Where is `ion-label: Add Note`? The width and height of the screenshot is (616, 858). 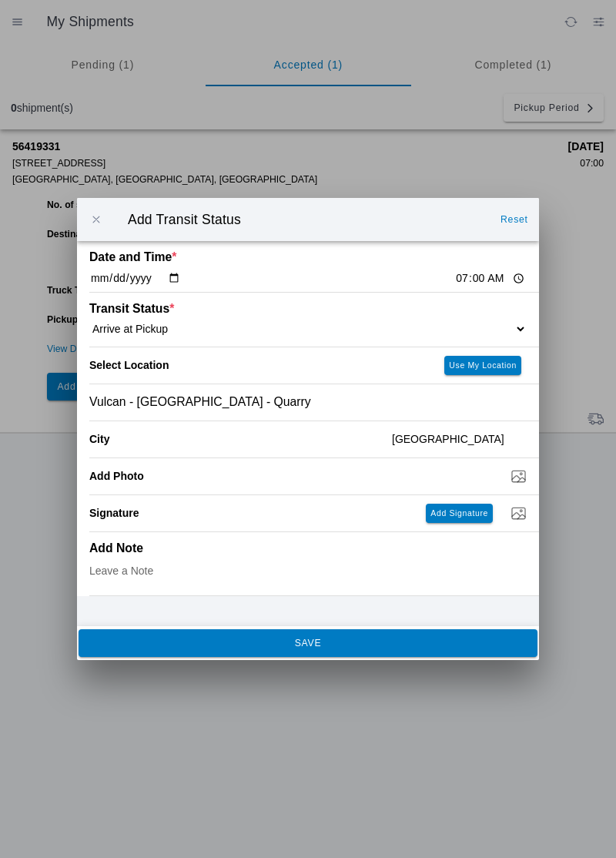 ion-label: Add Note is located at coordinates (253, 548).